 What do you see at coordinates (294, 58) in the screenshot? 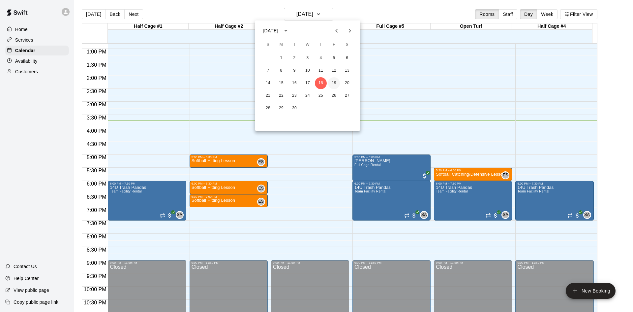
I see `button: 2` at bounding box center [294, 58].